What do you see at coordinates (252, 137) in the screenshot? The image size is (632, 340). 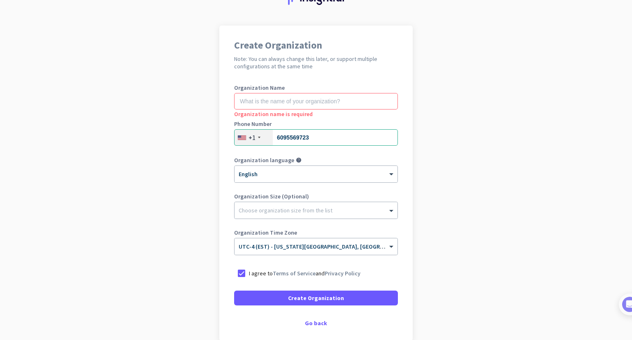 I see `div: +1` at bounding box center [252, 137].